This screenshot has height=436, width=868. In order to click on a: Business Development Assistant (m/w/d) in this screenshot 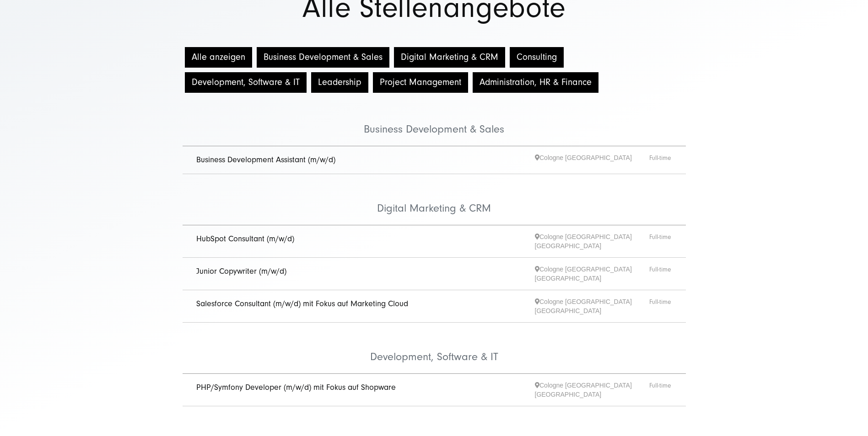, I will do `click(266, 159)`.